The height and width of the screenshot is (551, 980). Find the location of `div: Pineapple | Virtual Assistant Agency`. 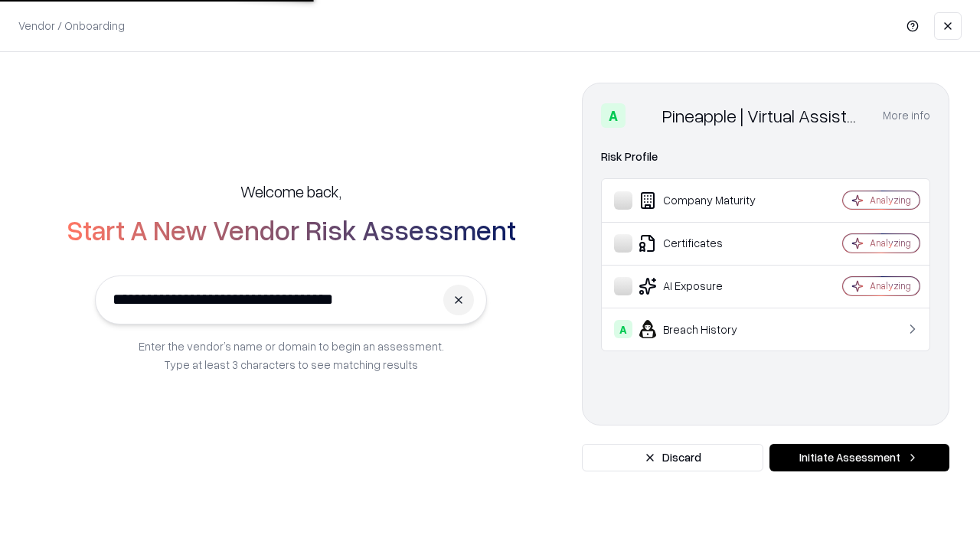

div: Pineapple | Virtual Assistant Agency is located at coordinates (763, 115).